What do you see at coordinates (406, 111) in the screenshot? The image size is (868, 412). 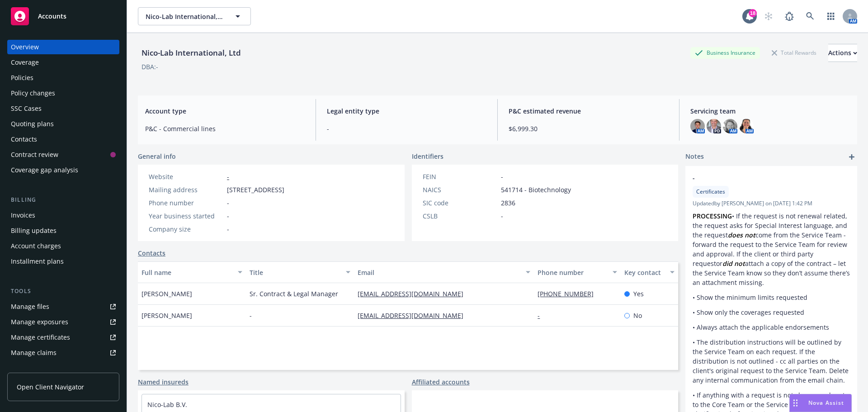 I see `span: Legal entity type` at bounding box center [406, 111].